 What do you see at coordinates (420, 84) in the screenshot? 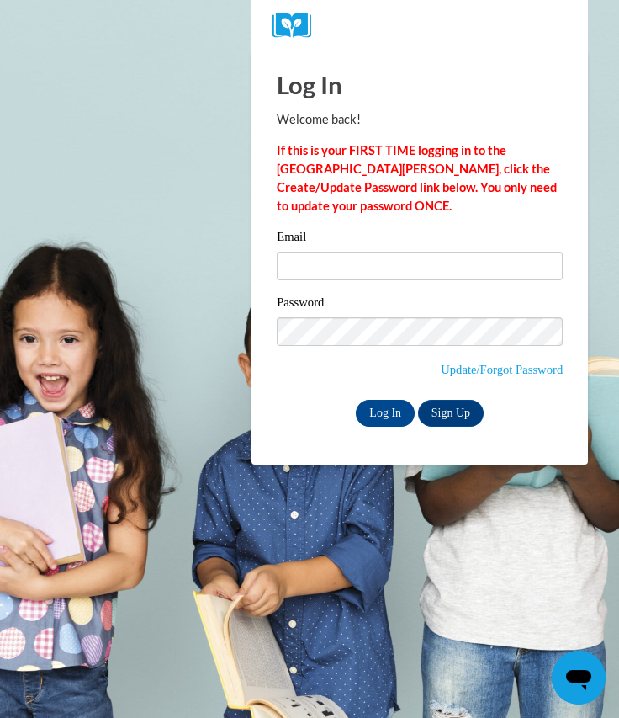
I see `h1: Log In` at bounding box center [420, 84].